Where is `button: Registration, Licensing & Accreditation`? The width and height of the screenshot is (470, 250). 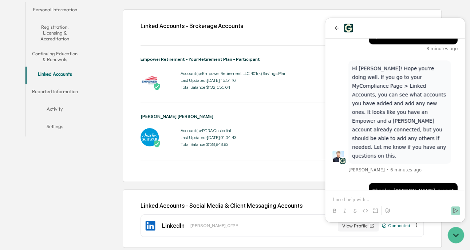 button: Registration, Licensing & Accreditation is located at coordinates (55, 33).